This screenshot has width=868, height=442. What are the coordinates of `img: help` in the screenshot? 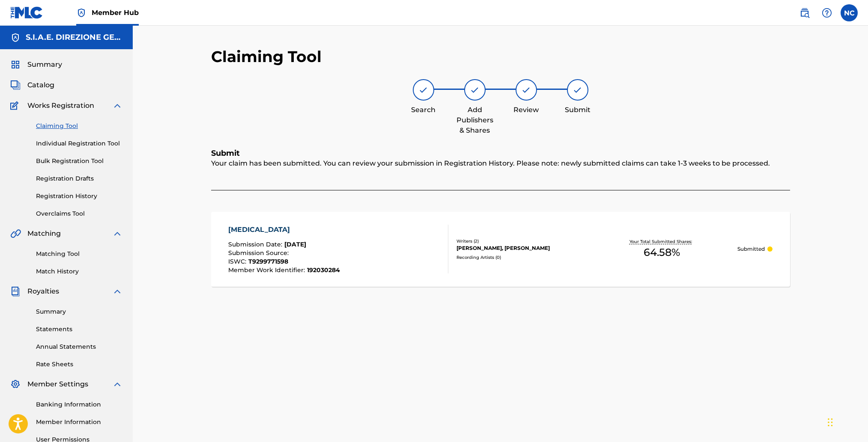 It's located at (827, 13).